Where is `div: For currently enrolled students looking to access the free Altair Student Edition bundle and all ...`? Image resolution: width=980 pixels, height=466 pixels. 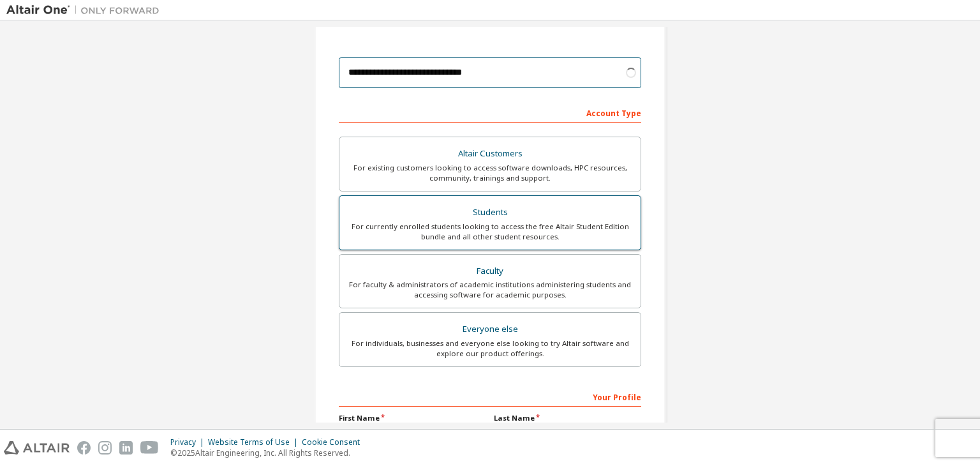
div: For currently enrolled students looking to access the free Altair Student Edition bundle and all ... is located at coordinates (490, 231).